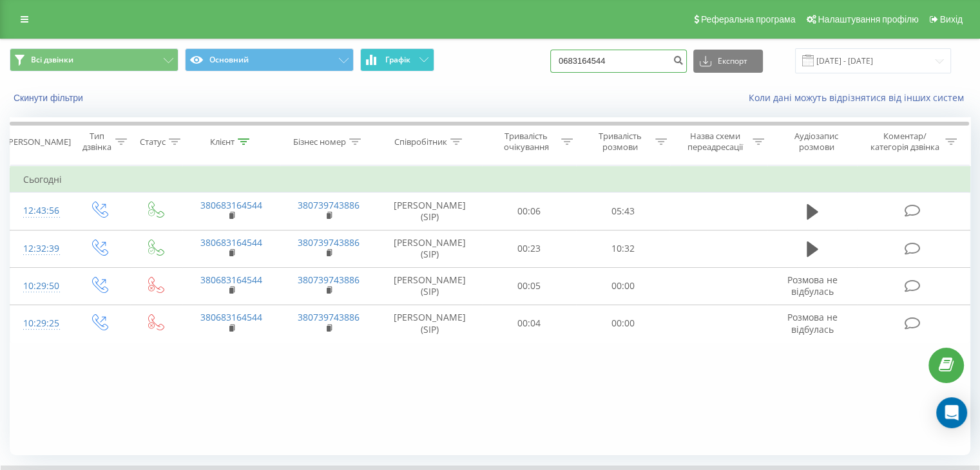 The width and height of the screenshot is (980, 470). I want to click on td: 10:32, so click(622, 248).